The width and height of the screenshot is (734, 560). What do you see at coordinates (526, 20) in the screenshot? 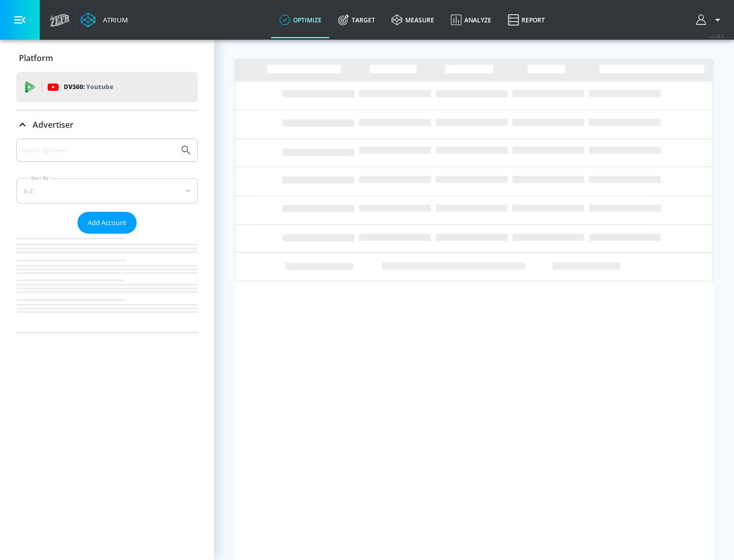
I see `a: Report` at bounding box center [526, 20].